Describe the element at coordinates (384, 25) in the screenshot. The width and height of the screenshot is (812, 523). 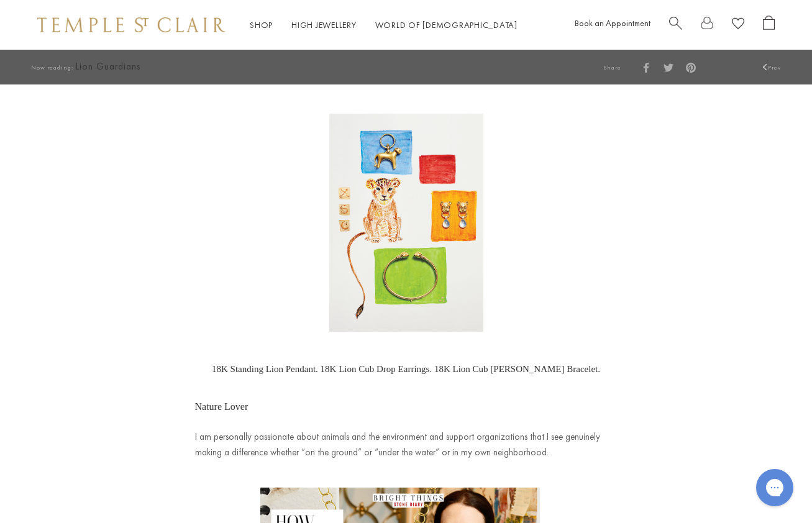
I see `nav: Main navigation` at that location.